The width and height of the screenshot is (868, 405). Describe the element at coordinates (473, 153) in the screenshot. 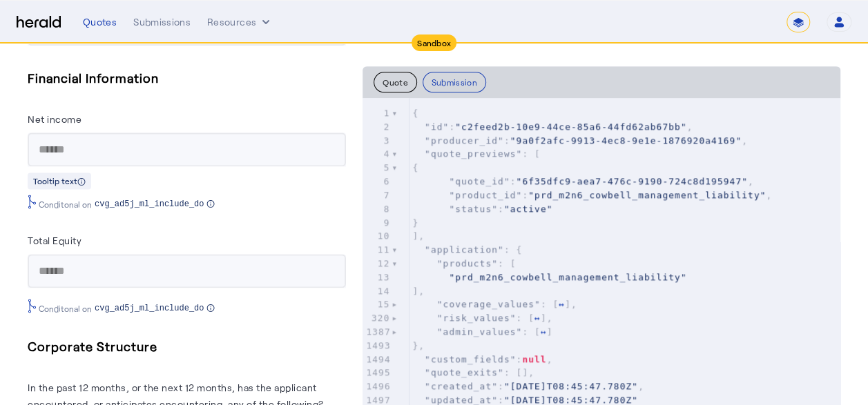

I see `span: "quote_previews"` at that location.